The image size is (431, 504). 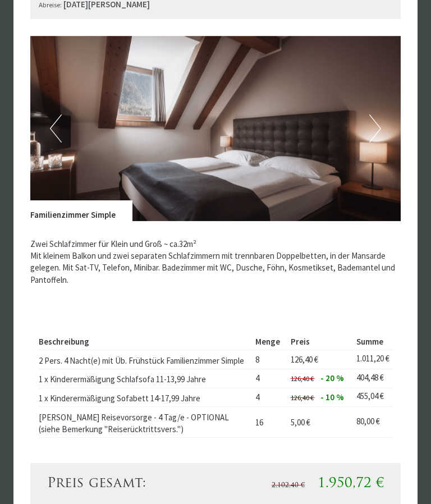 I want to click on button: Next, so click(x=374, y=128).